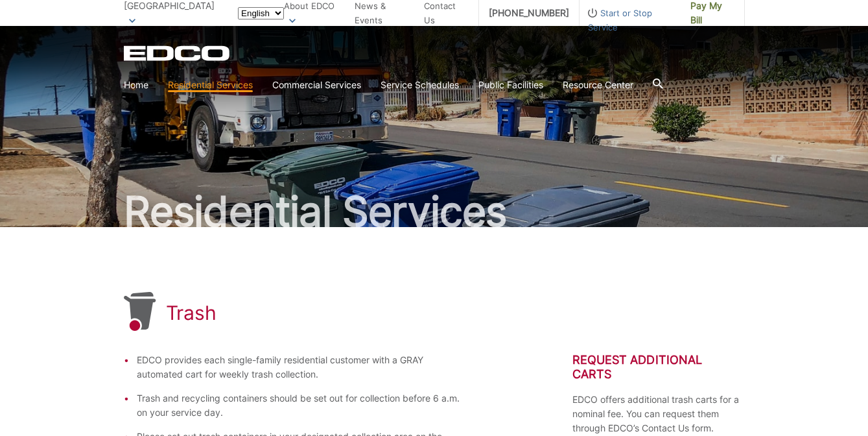 Image resolution: width=868 pixels, height=436 pixels. I want to click on li: Trash and recycling containers should be set out for collection before 6 a.m. on your service day., so click(303, 405).